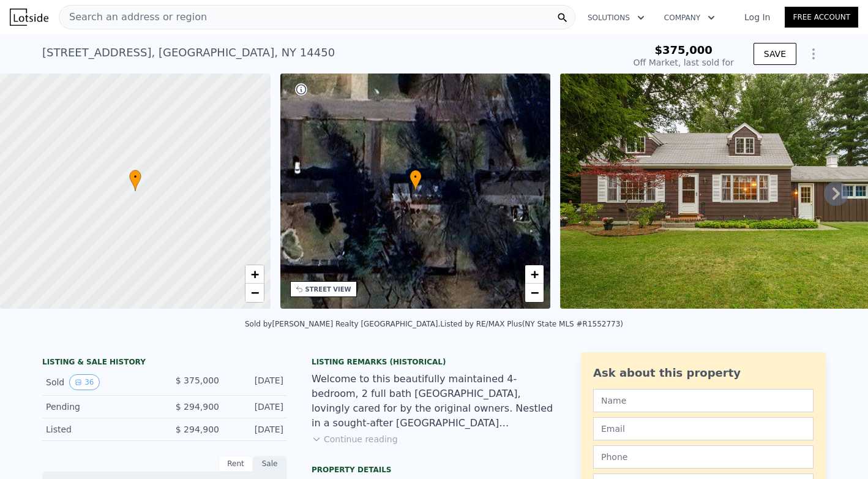  I want to click on input: Name, so click(704, 400).